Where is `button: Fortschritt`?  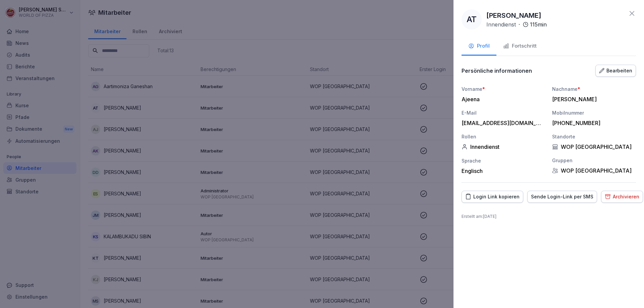
button: Fortschritt is located at coordinates (520, 47).